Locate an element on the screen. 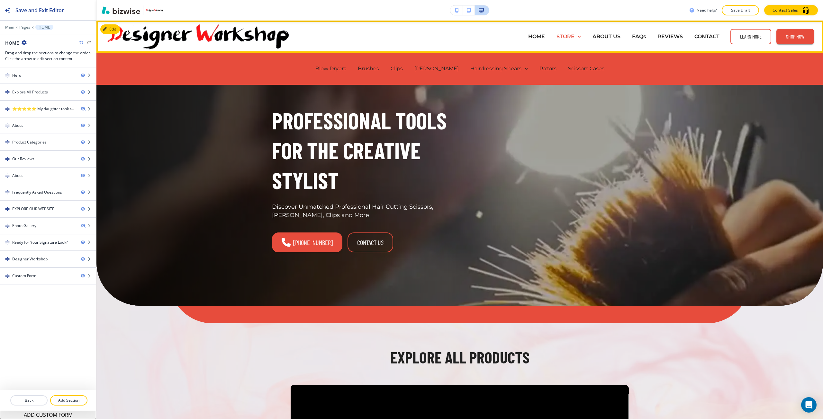 The width and height of the screenshot is (823, 419). p: ABOUT US is located at coordinates (606, 36).